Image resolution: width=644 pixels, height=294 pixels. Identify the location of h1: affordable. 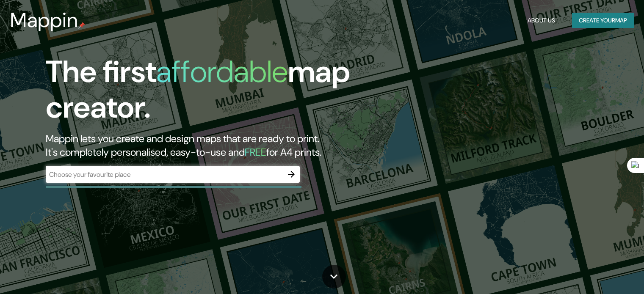
(222, 71).